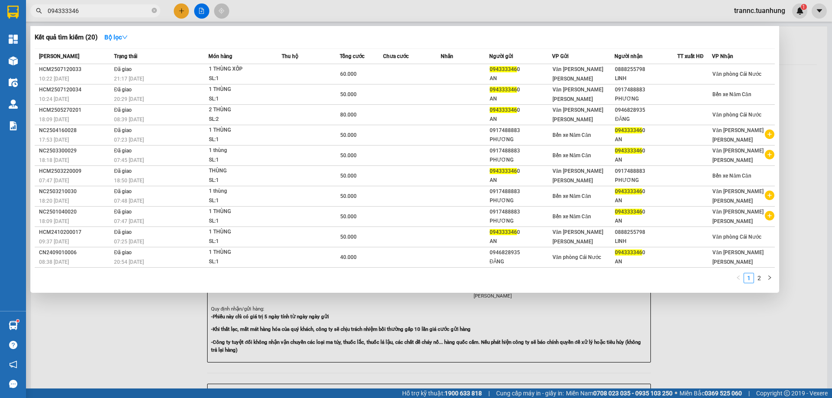  What do you see at coordinates (75, 69) in the screenshot?
I see `div: HCM2507120033` at bounding box center [75, 69].